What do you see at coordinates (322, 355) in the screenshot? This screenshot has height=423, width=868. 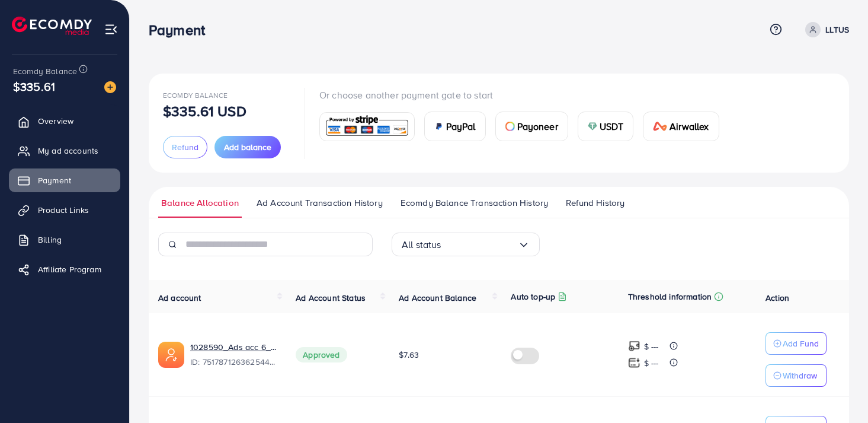 I see `span: Approved` at bounding box center [322, 355].